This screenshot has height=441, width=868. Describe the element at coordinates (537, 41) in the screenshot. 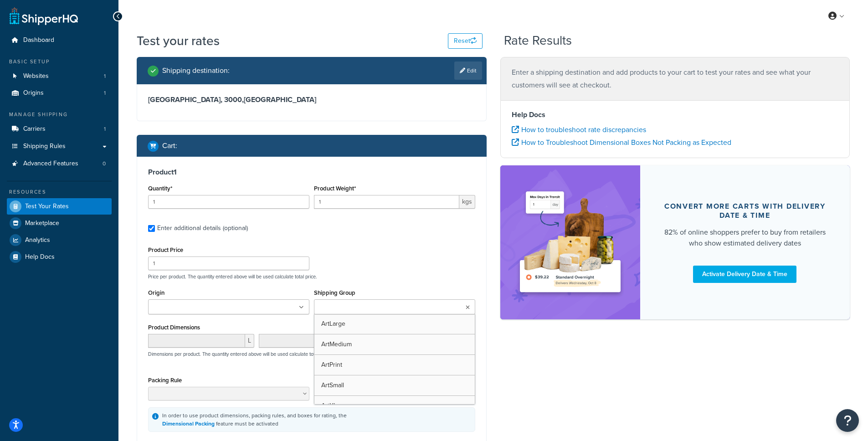

I see `h2: Rate Results` at that location.